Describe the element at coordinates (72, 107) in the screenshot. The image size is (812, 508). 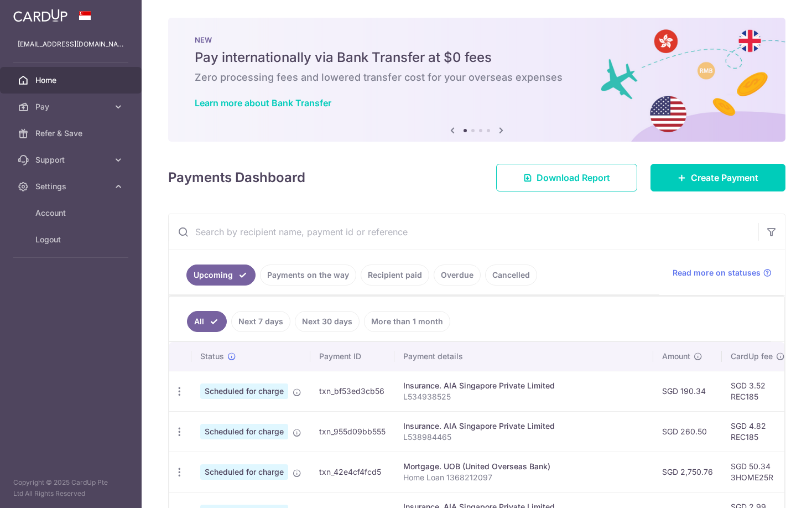
I see `span: Pay` at that location.